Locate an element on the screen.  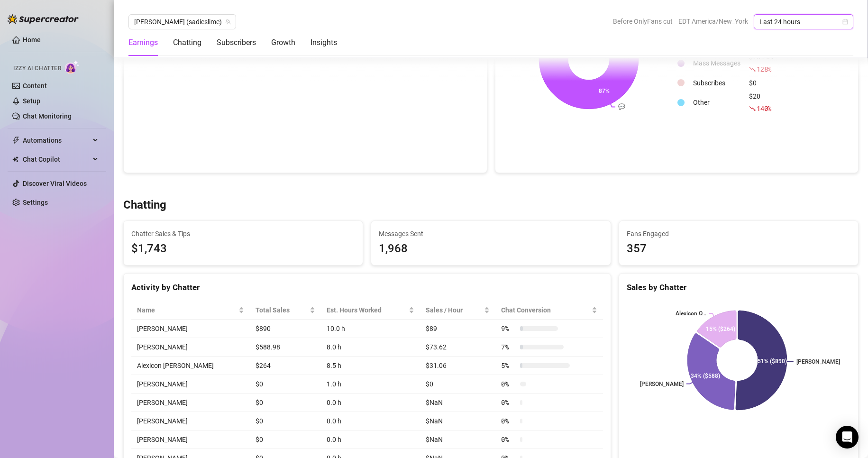
span: Sadie (sadieslime) is located at coordinates (182, 22).